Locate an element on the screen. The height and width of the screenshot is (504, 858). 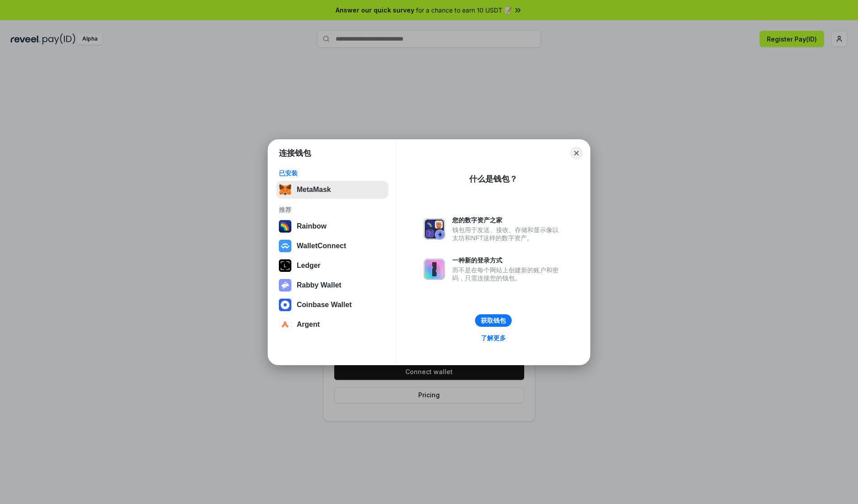
div: 您的数字资产之家 is located at coordinates (507, 220).